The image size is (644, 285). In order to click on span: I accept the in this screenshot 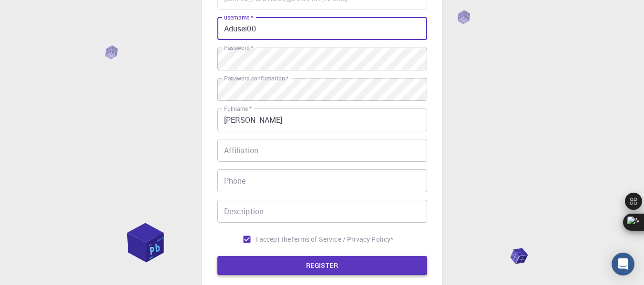, I will do `click(273, 240)`.